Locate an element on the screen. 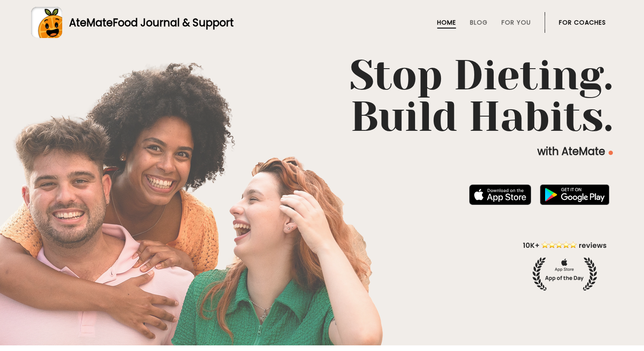 The width and height of the screenshot is (644, 351). a: Home is located at coordinates (447, 23).